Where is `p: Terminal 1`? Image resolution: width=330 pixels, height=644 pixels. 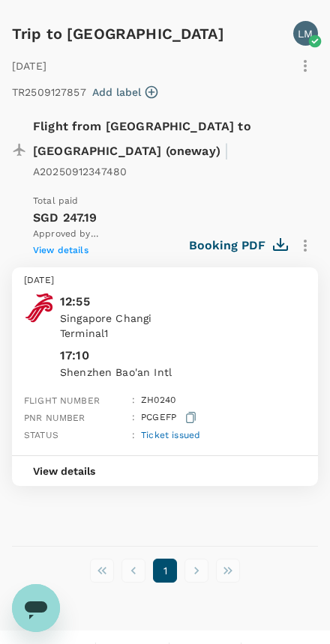 p: Terminal 1 is located at coordinates (183, 333).